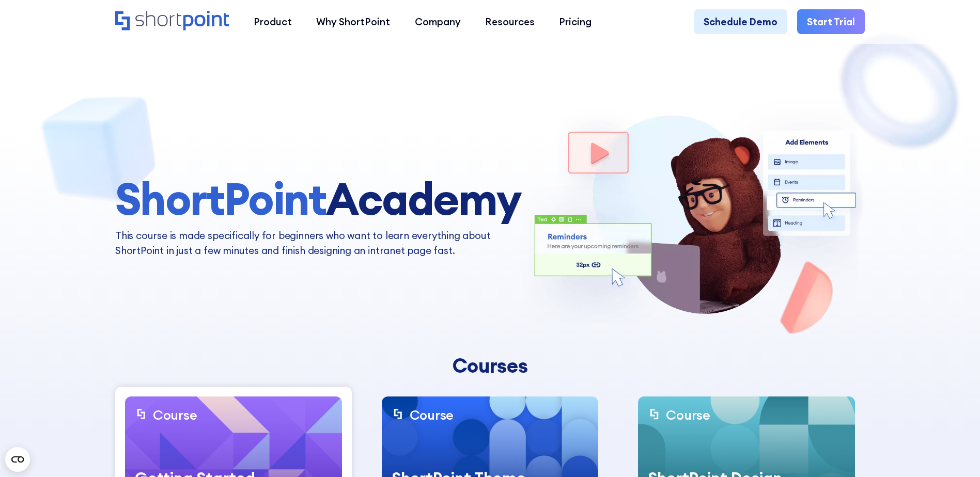 The image size is (980, 477). Describe the element at coordinates (509, 22) in the screenshot. I see `div: Resources` at that location.